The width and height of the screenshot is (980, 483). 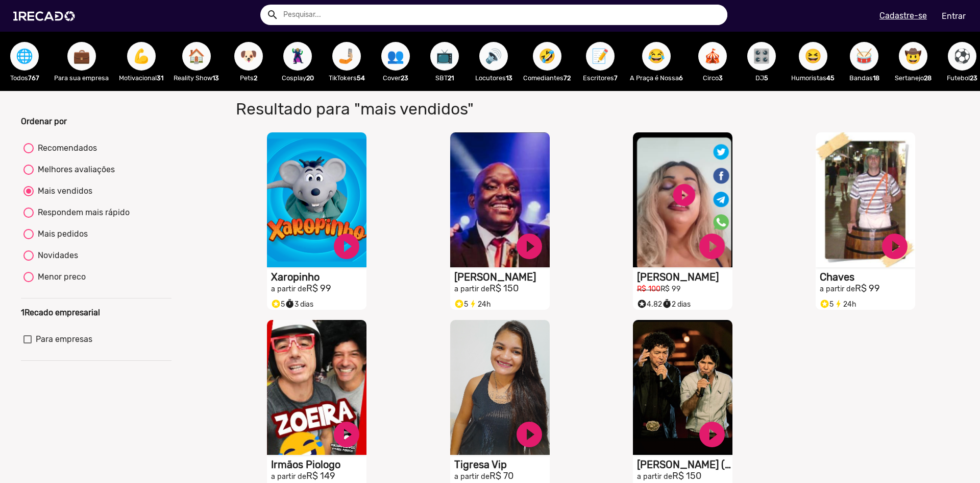 What do you see at coordinates (600, 78) in the screenshot?
I see `p: Escritores` at bounding box center [600, 78].